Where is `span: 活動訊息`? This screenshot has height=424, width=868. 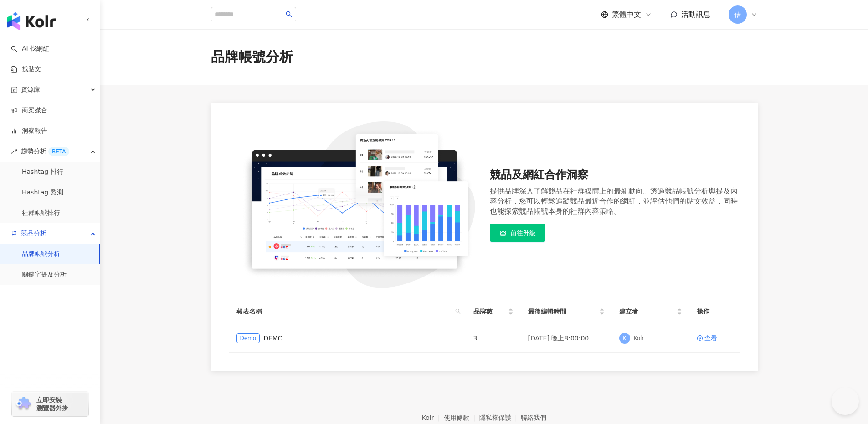
span: 活動訊息 is located at coordinates (696, 14).